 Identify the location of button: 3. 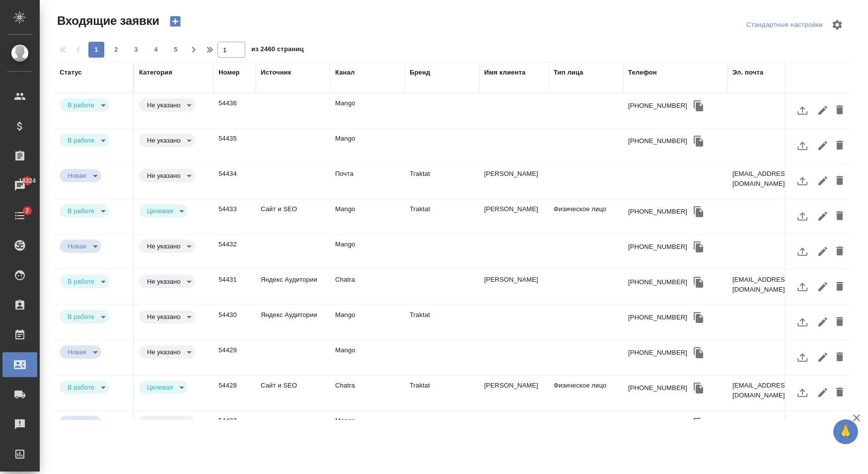
(136, 50).